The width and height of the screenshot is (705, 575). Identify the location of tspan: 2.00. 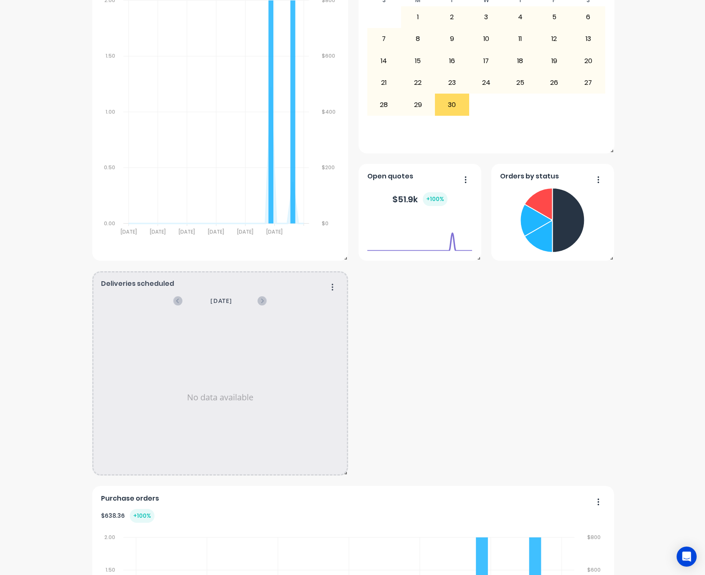
(110, 537).